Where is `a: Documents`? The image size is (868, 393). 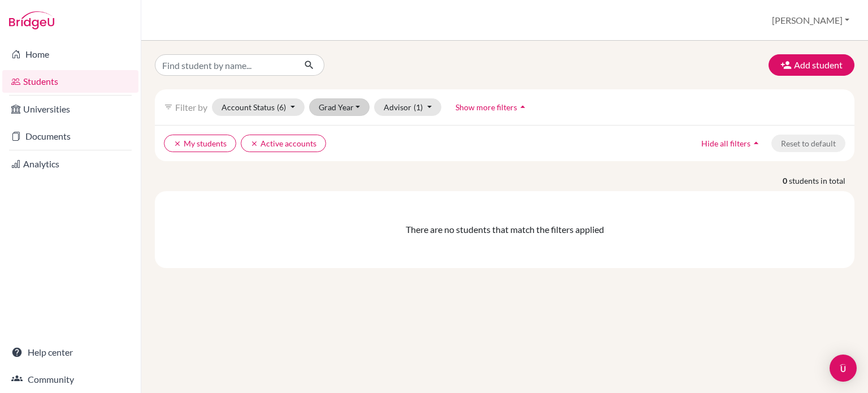 a: Documents is located at coordinates (70, 136).